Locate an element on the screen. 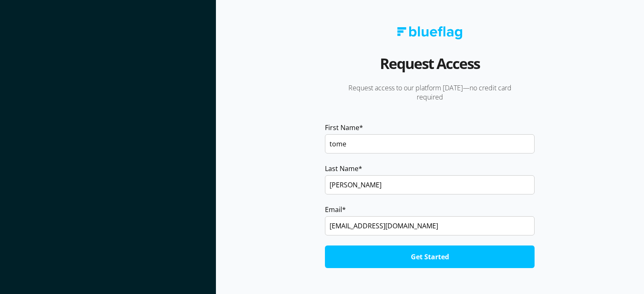 The width and height of the screenshot is (644, 294). span: First Name is located at coordinates (342, 128).